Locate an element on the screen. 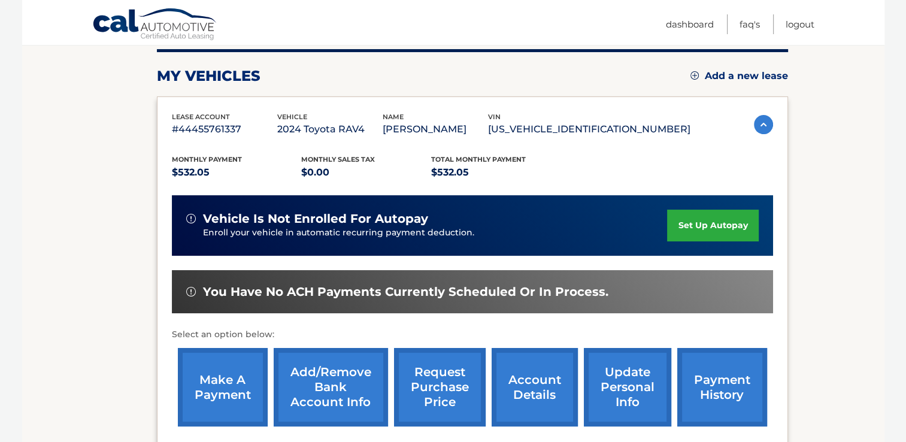  a: make a payment is located at coordinates (223, 387).